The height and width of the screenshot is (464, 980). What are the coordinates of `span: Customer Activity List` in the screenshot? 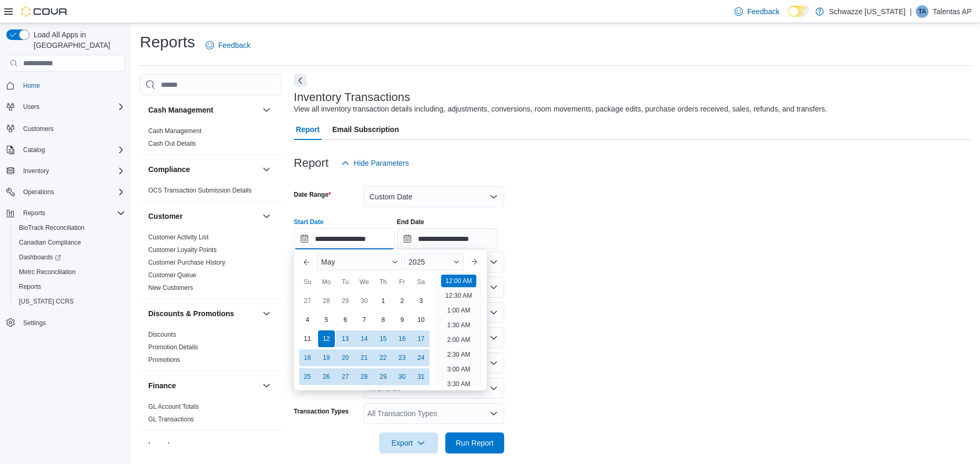 It's located at (178, 237).